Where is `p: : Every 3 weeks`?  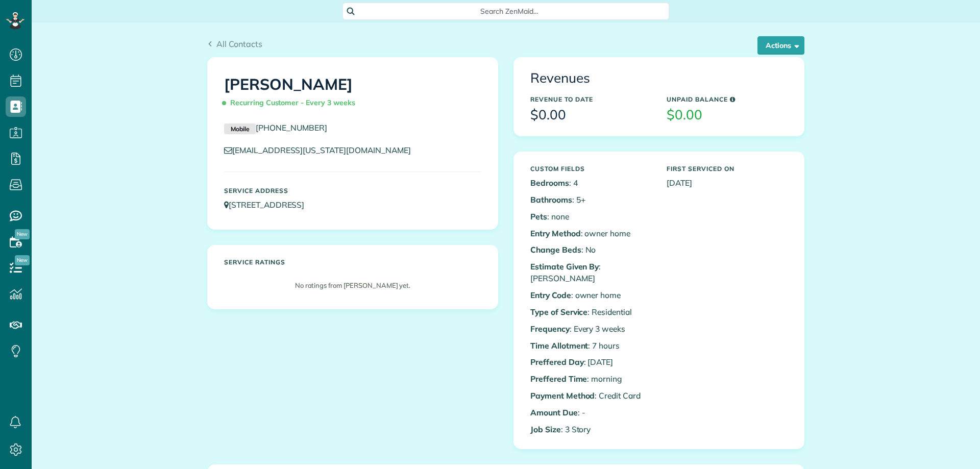 p: : Every 3 weeks is located at coordinates (590, 328).